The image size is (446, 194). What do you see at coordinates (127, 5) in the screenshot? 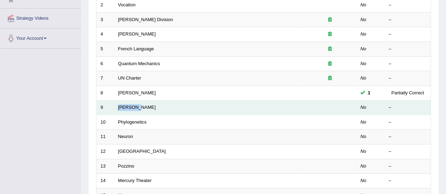
I see `a: Vocation` at bounding box center [127, 5].